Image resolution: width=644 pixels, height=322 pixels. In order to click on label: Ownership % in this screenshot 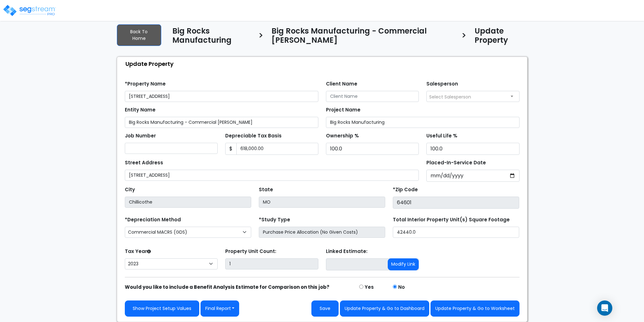, I will do `click(343, 136)`.